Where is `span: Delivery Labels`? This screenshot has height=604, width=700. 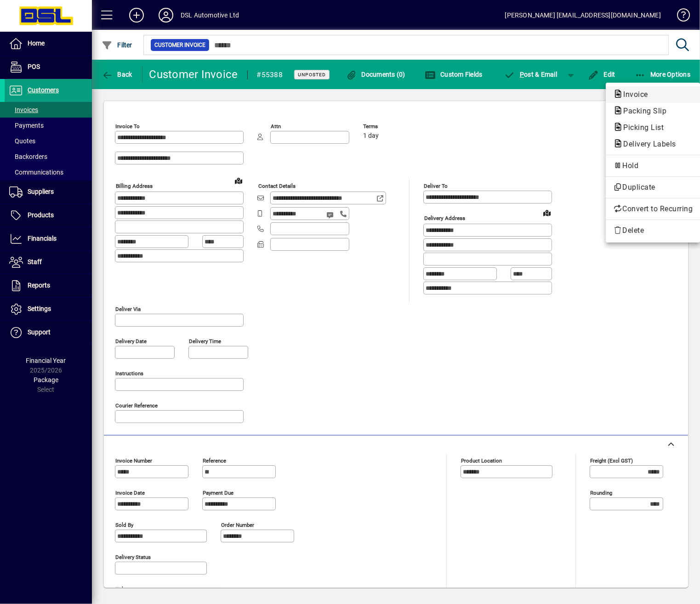 span: Delivery Labels is located at coordinates (647, 144).